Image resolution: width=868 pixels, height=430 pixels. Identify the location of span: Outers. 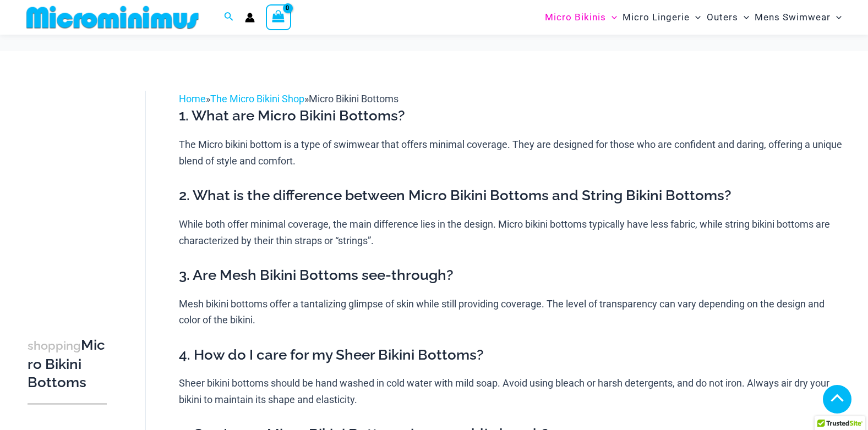
(722, 17).